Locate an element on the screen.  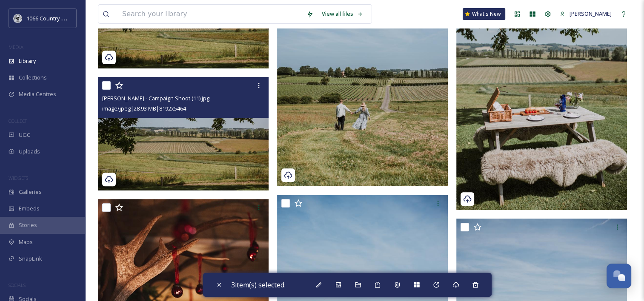
span: Embeds is located at coordinates (29, 208).